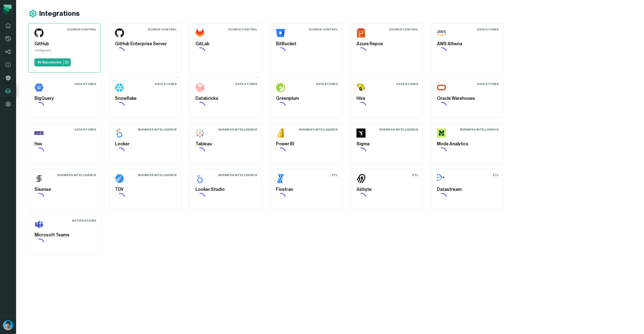 The image size is (644, 334). Describe the element at coordinates (467, 144) in the screenshot. I see `h5: Mode Analytics` at that location.